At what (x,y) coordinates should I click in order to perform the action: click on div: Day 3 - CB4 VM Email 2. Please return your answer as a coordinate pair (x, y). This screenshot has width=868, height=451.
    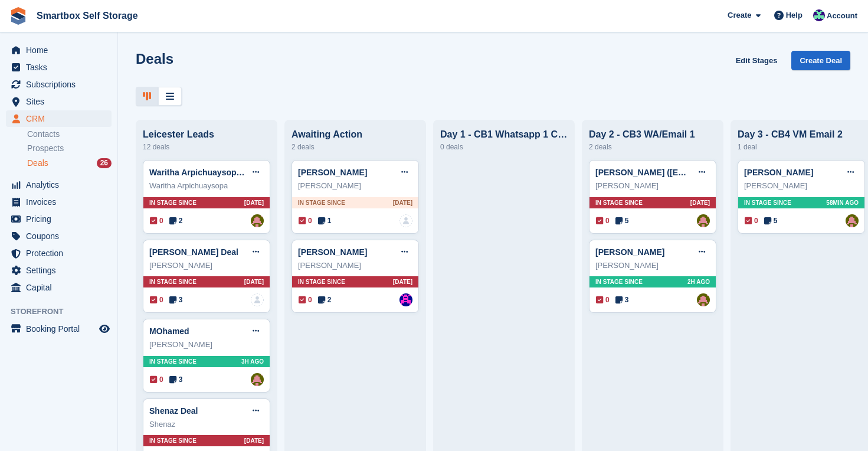
    Looking at the image, I should click on (801, 135).